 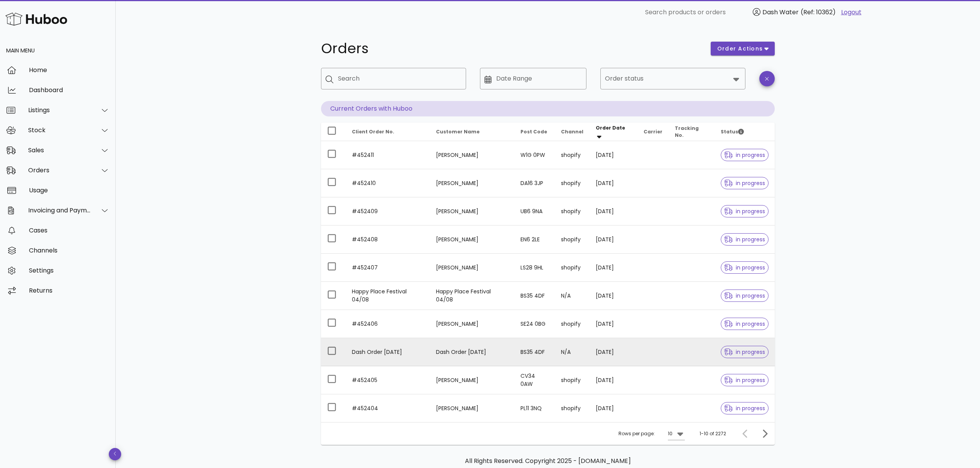 I want to click on td: #452404, so click(x=388, y=409).